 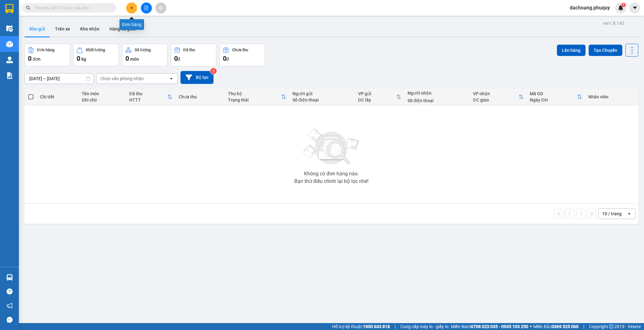 What do you see at coordinates (146, 8) in the screenshot?
I see `button: file-add` at bounding box center [146, 8].